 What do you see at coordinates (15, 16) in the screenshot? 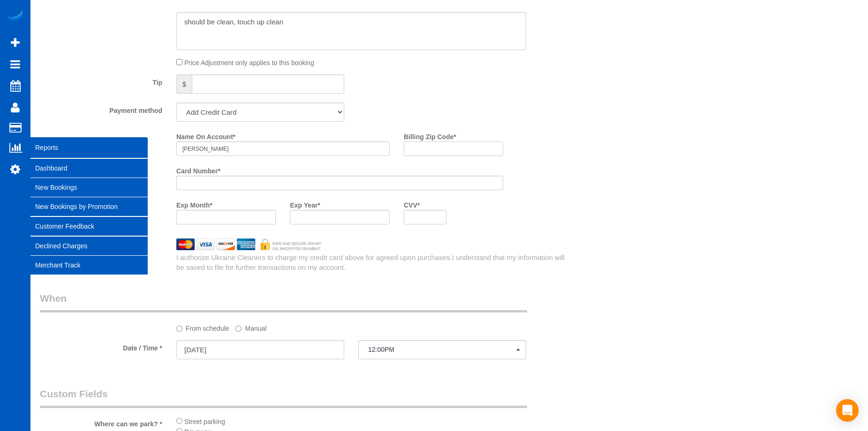
I see `a: Automaid Logo` at bounding box center [15, 16].